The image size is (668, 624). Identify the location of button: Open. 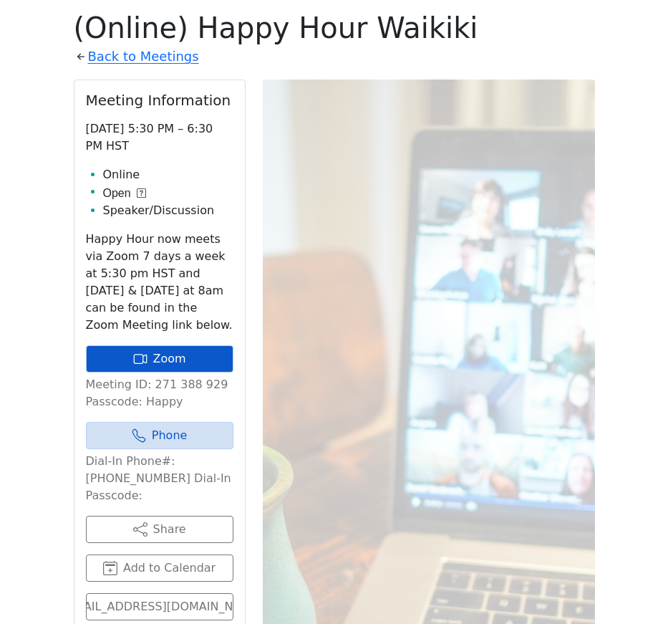
(125, 193).